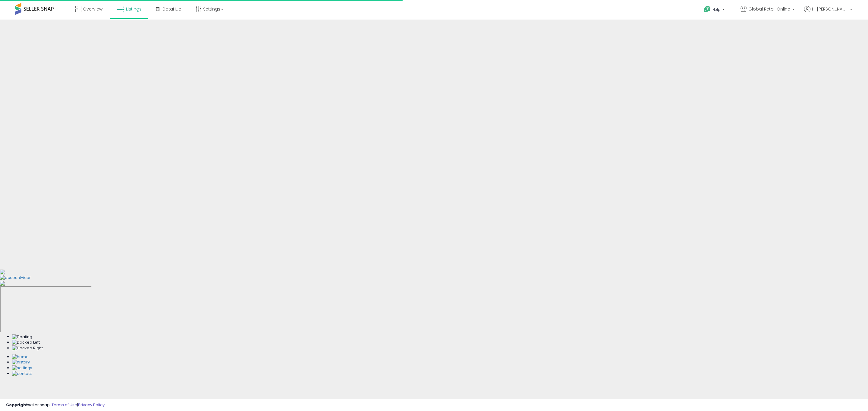 Image resolution: width=868 pixels, height=411 pixels. Describe the element at coordinates (93, 9) in the screenshot. I see `span: Overview` at that location.